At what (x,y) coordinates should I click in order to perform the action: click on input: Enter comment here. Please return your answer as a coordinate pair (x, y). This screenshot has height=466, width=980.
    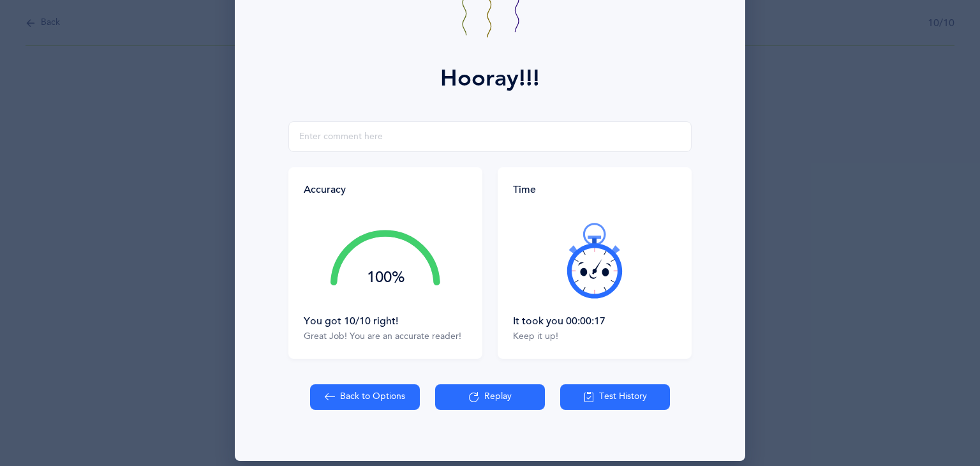
    Looking at the image, I should click on (490, 136).